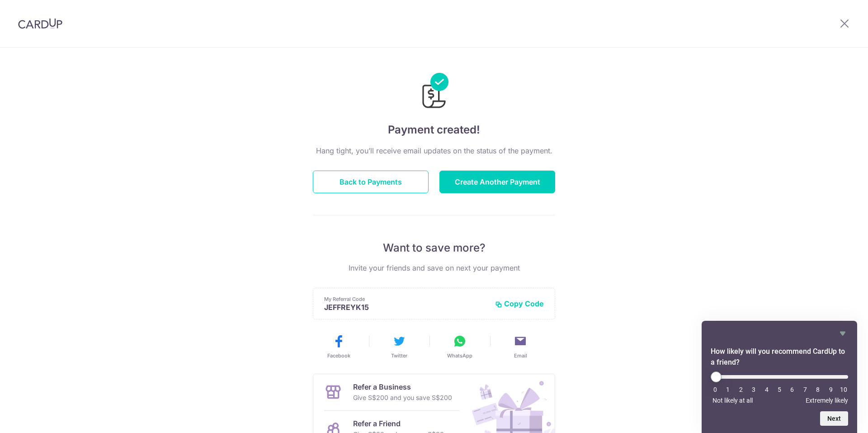  I want to click on span: Email, so click(520, 355).